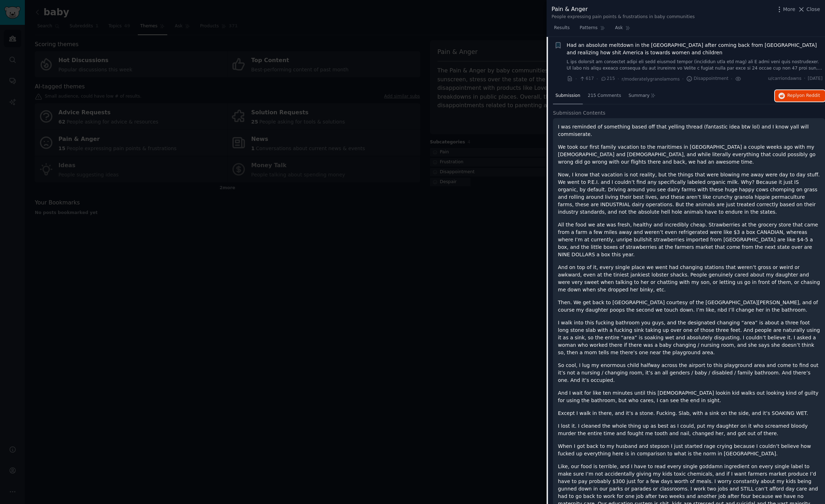 Image resolution: width=825 pixels, height=504 pixels. I want to click on p: And on top of it, every single place we went had changing stations that weren’t gross or weird or..., so click(689, 279).